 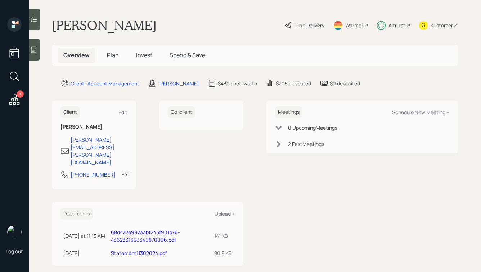 What do you see at coordinates (20, 94) in the screenshot?
I see `div: 1` at bounding box center [20, 94].